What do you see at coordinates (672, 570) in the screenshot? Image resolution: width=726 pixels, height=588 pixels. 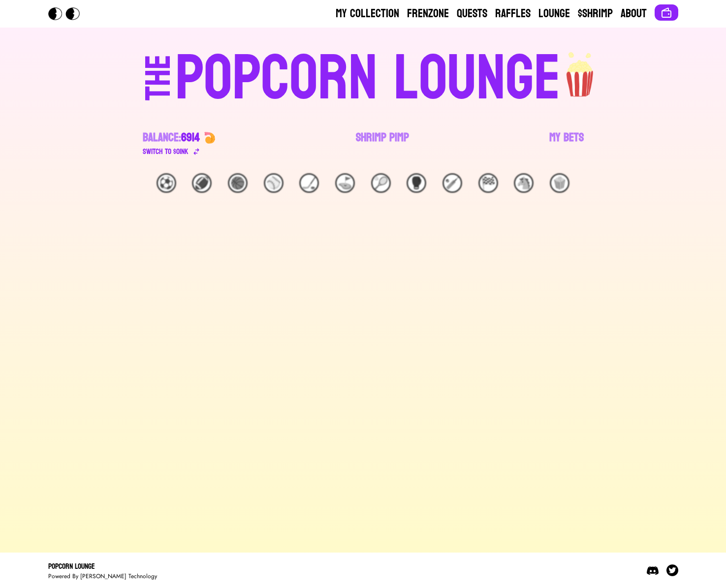 I see `img: Twitter` at bounding box center [672, 570].